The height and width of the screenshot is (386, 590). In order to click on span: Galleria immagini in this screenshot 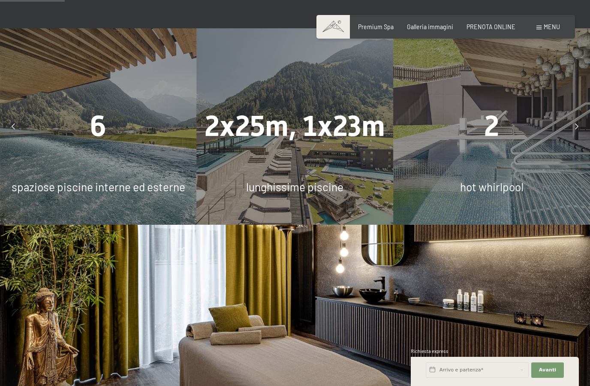, I will do `click(430, 27)`.